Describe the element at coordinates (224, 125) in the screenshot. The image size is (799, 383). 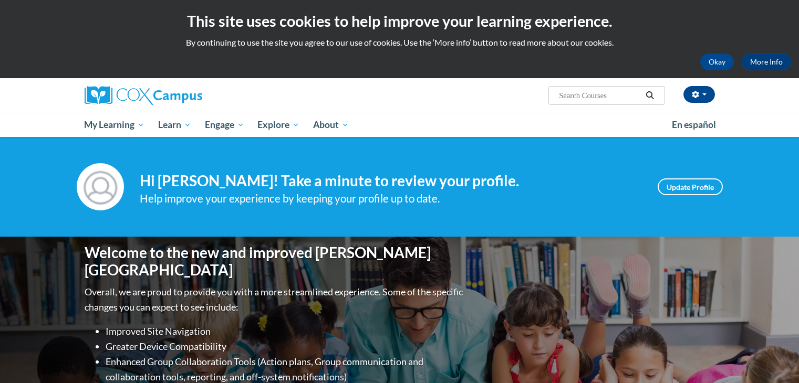
I see `a: Engage` at that location.